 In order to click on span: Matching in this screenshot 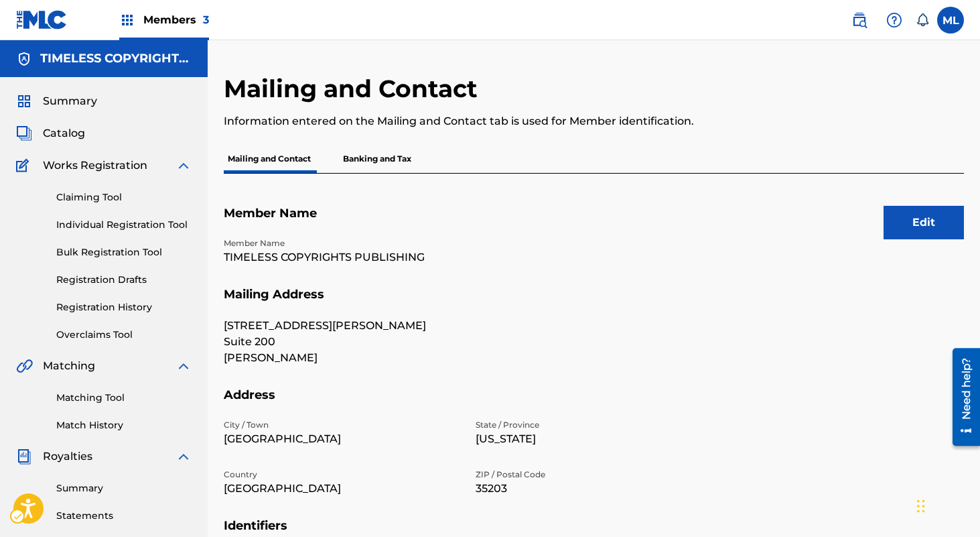, I will do `click(69, 366)`.